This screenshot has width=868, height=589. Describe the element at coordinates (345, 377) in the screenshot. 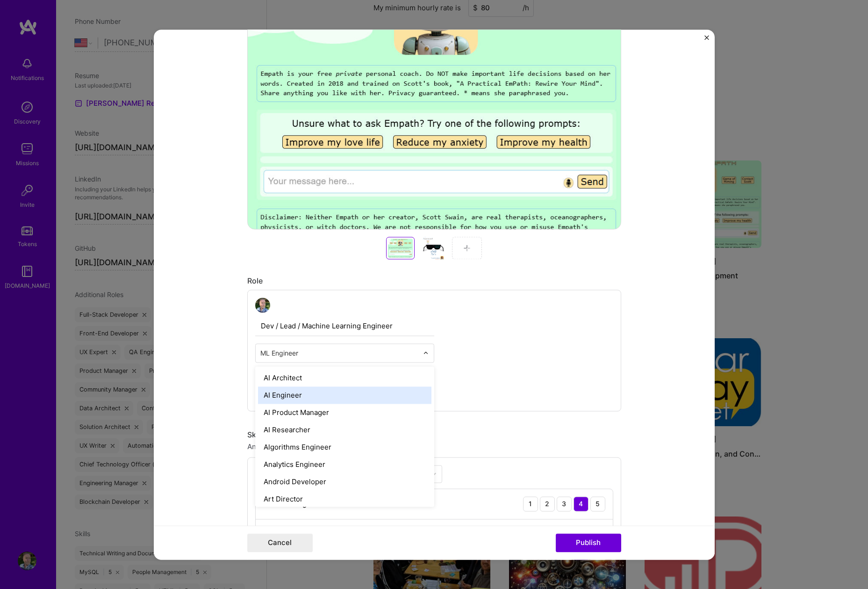

I see `div: AI Architect` at that location.